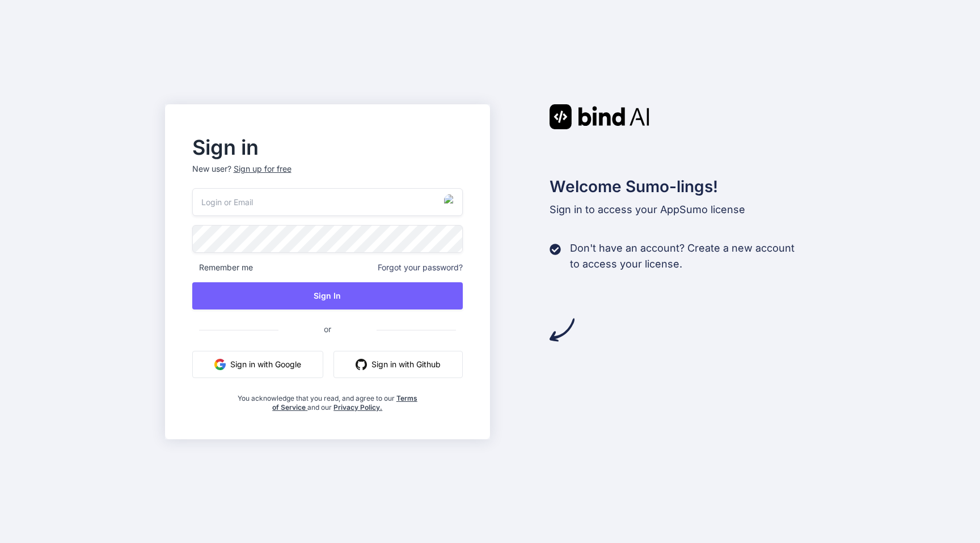  I want to click on img: github, so click(361, 364).